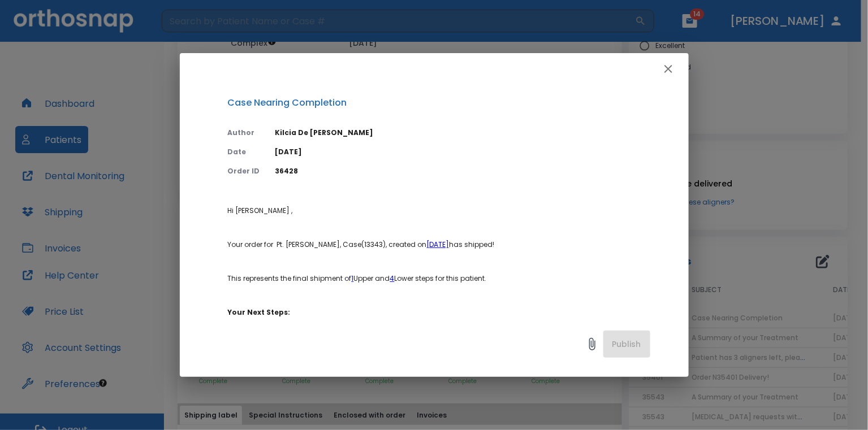 Image resolution: width=868 pixels, height=430 pixels. I want to click on p: Author, so click(245, 133).